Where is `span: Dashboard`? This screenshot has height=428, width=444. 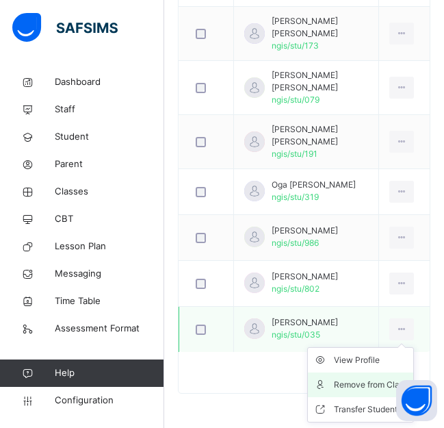
span: Dashboard is located at coordinates (109, 82).